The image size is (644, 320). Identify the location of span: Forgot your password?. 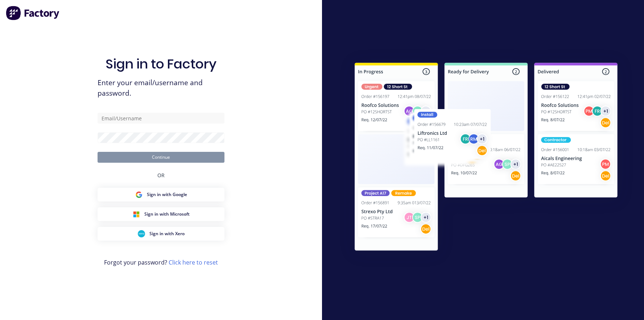
(161, 263).